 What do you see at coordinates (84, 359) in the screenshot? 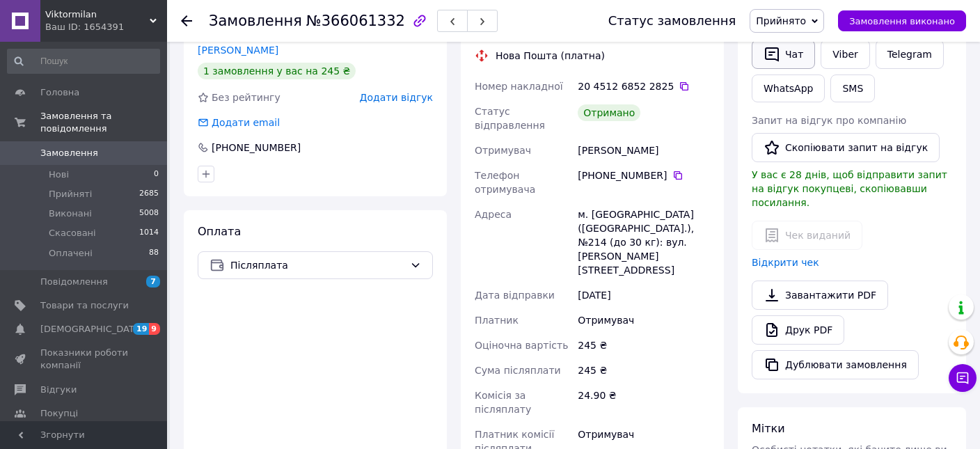
I see `span: Показники роботи компанії` at bounding box center [84, 359].